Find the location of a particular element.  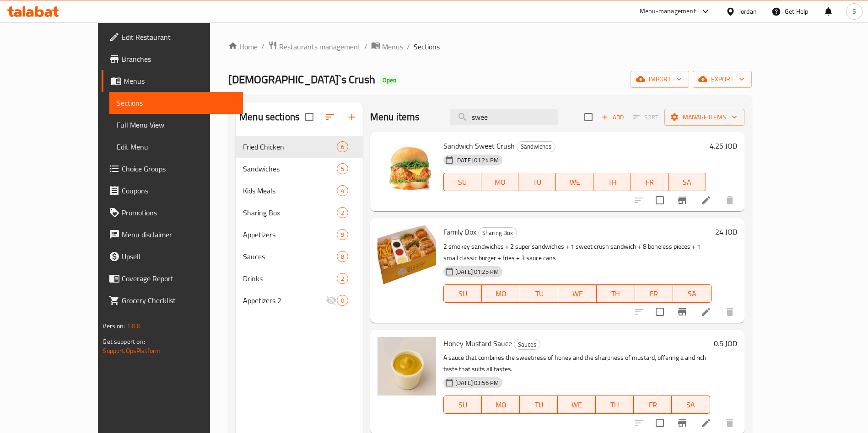

h2: Menu items is located at coordinates (395, 117).